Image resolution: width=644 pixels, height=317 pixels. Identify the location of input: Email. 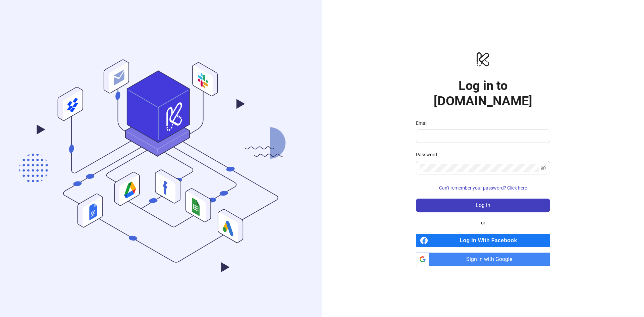
(482, 136).